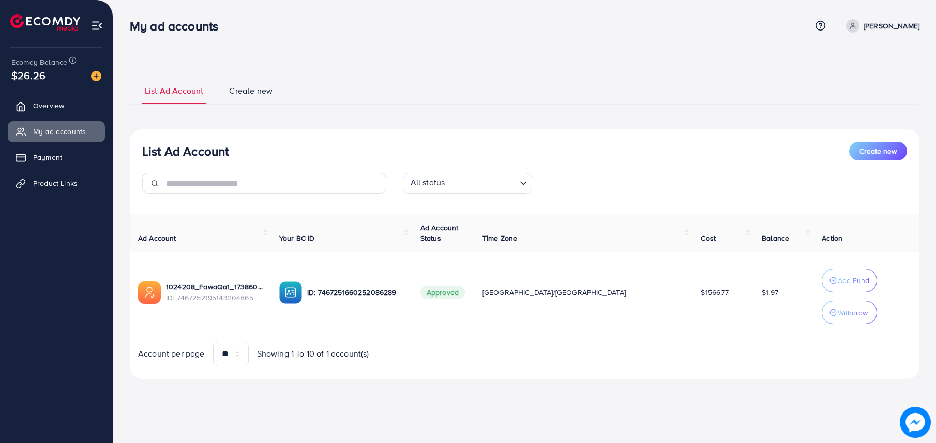 This screenshot has height=443, width=936. Describe the element at coordinates (313, 353) in the screenshot. I see `span: Showing 1 To 10 of 1 account(s)` at that location.